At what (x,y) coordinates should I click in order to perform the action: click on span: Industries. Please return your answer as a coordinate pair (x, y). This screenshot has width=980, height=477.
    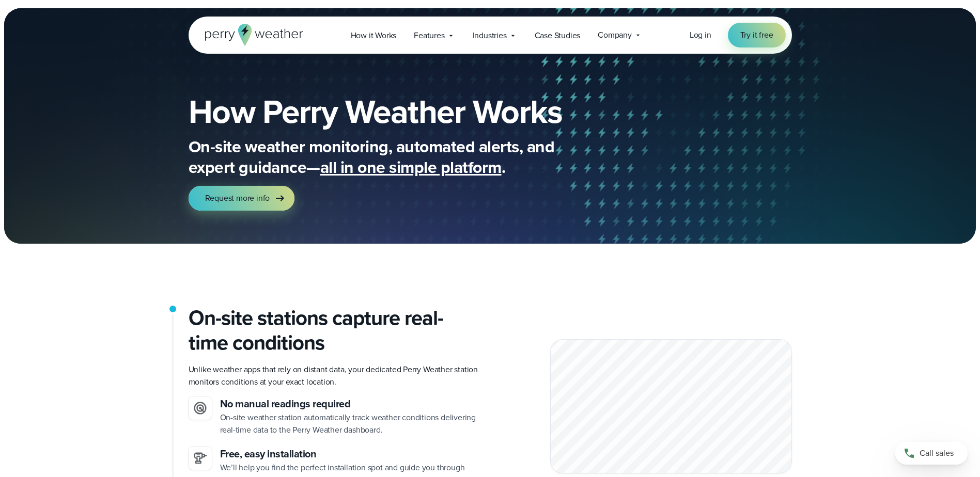
    Looking at the image, I should click on (490, 35).